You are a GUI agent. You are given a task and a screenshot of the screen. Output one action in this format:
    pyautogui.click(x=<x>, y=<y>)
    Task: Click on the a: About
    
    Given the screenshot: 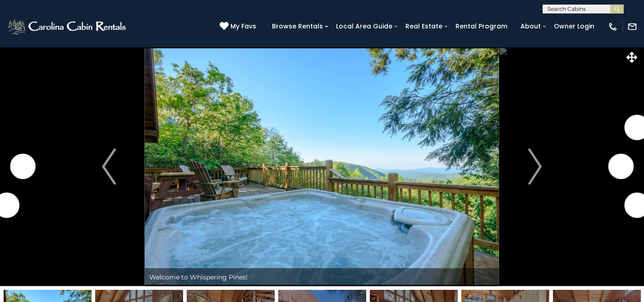 What is the action you would take?
    pyautogui.click(x=530, y=26)
    